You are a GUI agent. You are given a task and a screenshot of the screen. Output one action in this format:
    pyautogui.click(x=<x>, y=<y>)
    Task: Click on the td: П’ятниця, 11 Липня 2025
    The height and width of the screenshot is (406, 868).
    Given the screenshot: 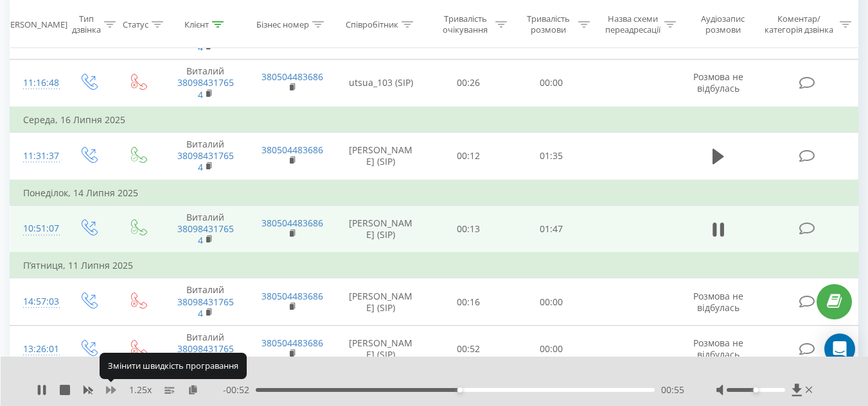 What is the action you would take?
    pyautogui.click(x=434, y=266)
    